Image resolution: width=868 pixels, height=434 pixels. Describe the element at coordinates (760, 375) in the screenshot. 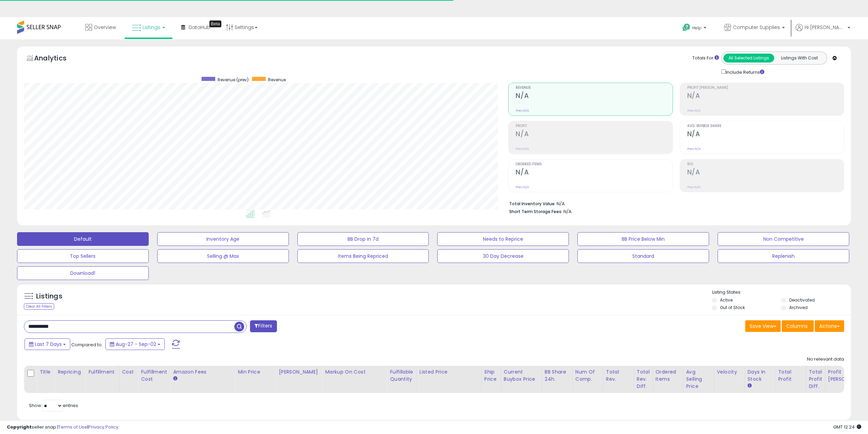

I see `div: Days In Stock` at that location.